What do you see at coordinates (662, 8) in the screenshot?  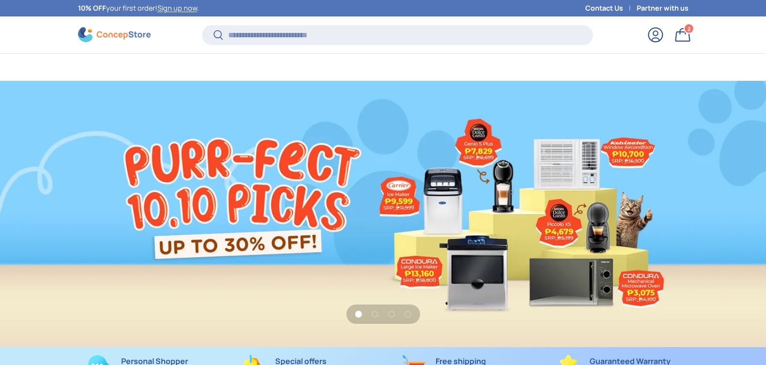 I see `a: Partner with us` at bounding box center [662, 8].